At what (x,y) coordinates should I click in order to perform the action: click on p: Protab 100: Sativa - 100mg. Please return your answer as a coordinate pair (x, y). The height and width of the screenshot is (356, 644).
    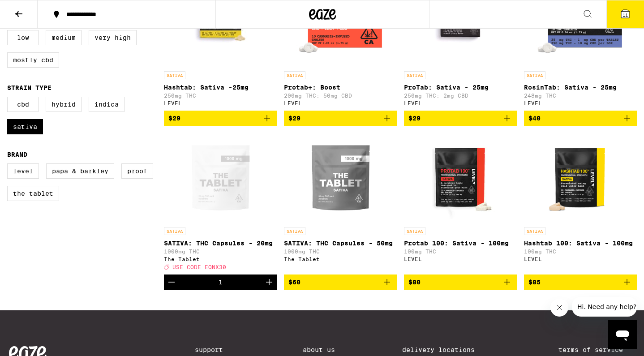
    Looking at the image, I should click on (460, 243).